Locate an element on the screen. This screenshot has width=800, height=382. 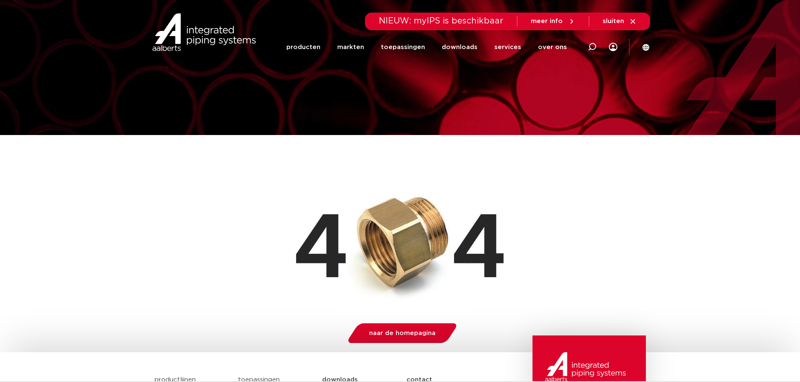
a: over ons is located at coordinates (552, 47).